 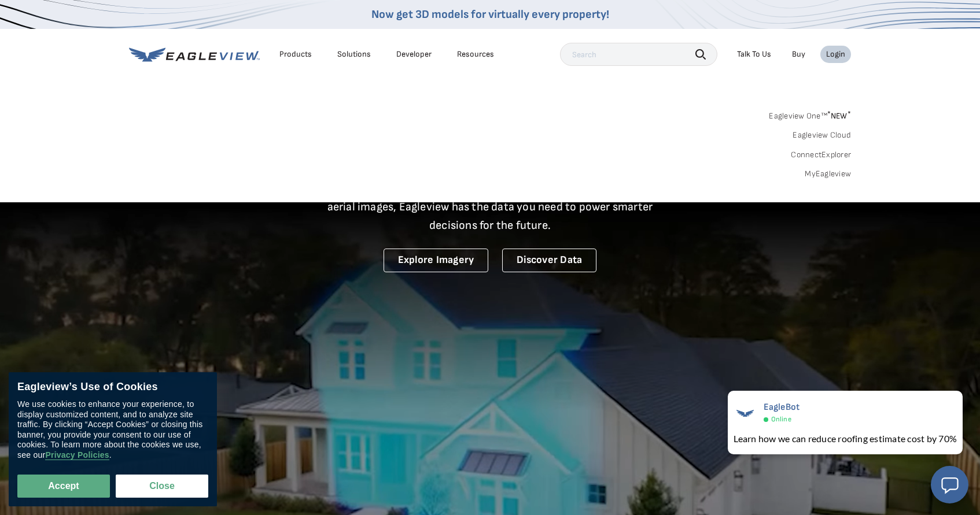 I want to click on a: Discover Data, so click(x=549, y=260).